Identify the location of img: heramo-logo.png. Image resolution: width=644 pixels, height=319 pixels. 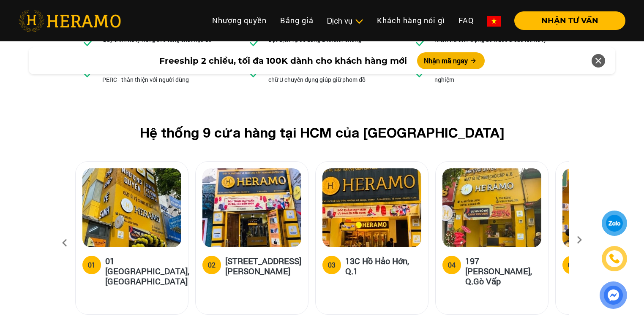
(69, 21).